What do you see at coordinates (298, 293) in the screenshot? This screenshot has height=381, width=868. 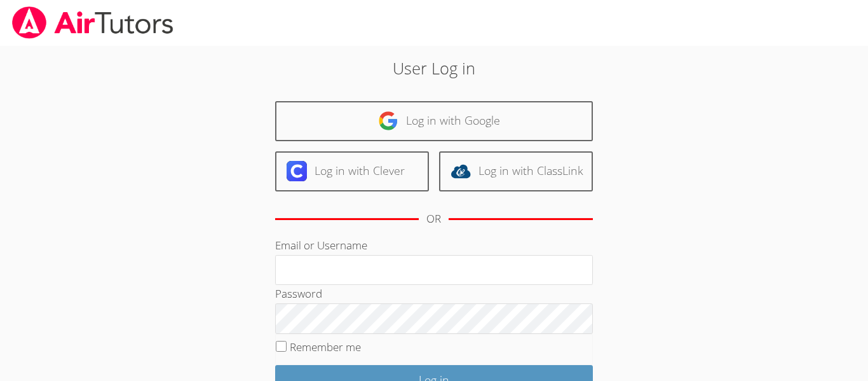 I see `label: Password` at bounding box center [298, 293].